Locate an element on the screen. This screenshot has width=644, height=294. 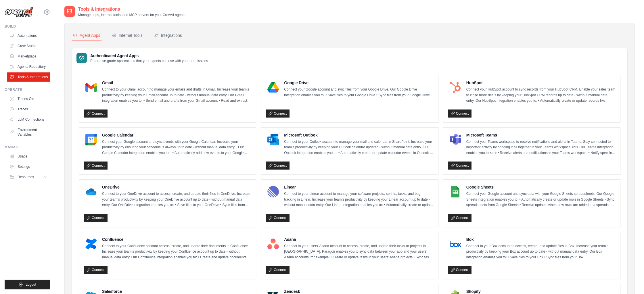
img: Microsoft Teams Logo is located at coordinates (456, 139).